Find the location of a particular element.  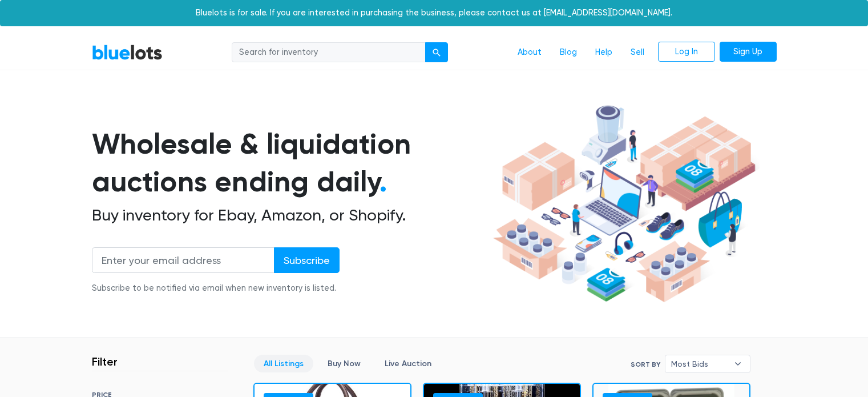

input: Subscribe is located at coordinates (306, 260).